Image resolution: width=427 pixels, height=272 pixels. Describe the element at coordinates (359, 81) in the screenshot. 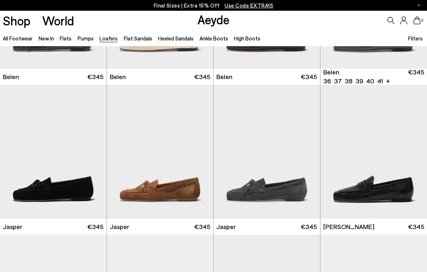

I see `li: 39` at that location.